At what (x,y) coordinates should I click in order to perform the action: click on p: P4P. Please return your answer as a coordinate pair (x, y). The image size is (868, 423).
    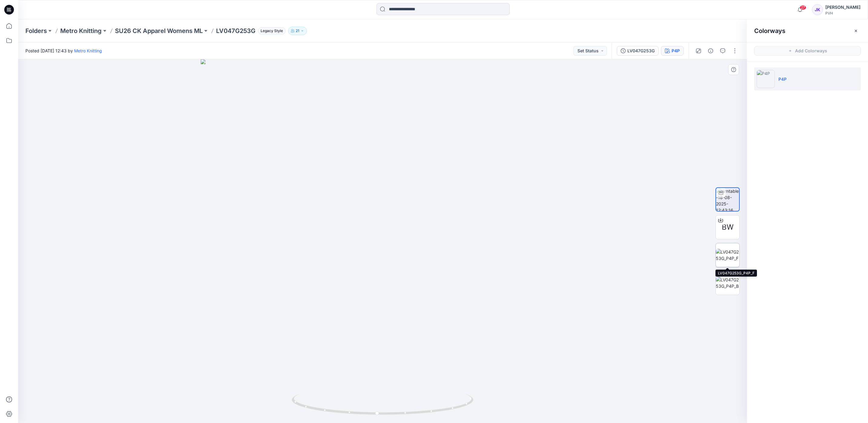
    Looking at the image, I should click on (782, 79).